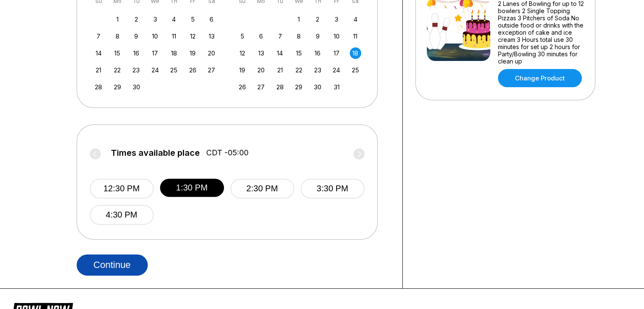  I want to click on span: Times available place, so click(156, 153).